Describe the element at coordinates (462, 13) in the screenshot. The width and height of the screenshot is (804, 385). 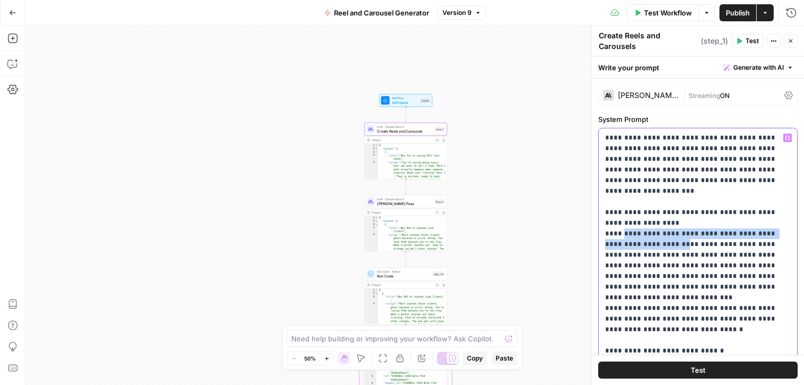
I see `button: Version 9` at that location.